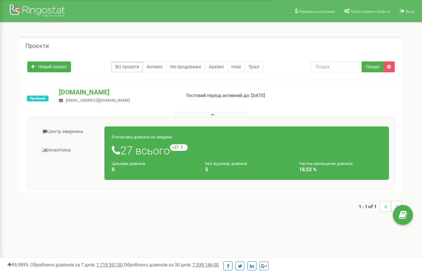 The image size is (422, 274). Describe the element at coordinates (128, 164) in the screenshot. I see `small: Цільових дзвінків` at that location.